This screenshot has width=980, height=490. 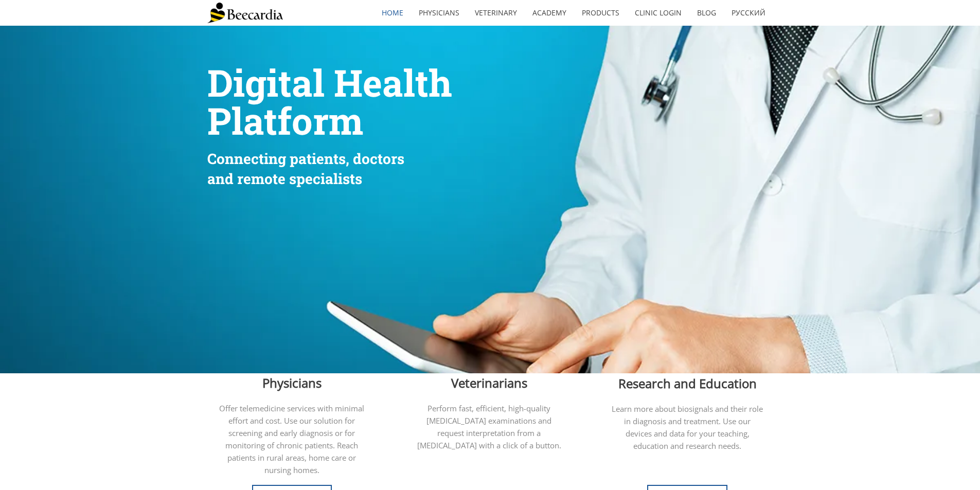 I want to click on span: Learn more about biosignals and their role in diagnosis and treatment. Use our devices and data f..., so click(x=687, y=427).